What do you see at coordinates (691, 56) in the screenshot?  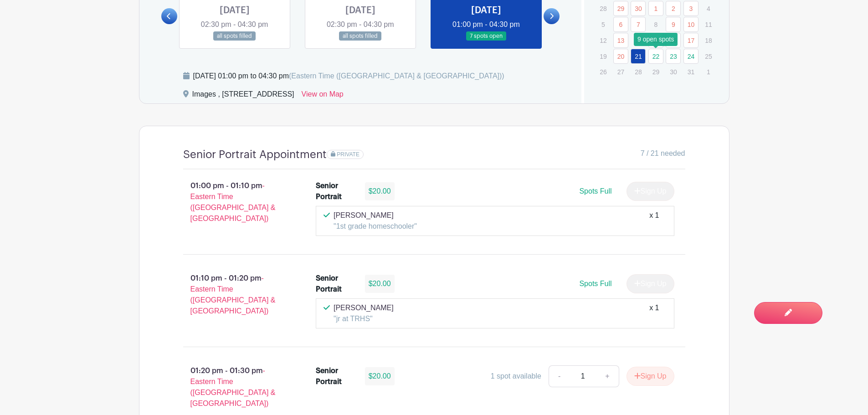 I see `a: 24` at bounding box center [691, 56].